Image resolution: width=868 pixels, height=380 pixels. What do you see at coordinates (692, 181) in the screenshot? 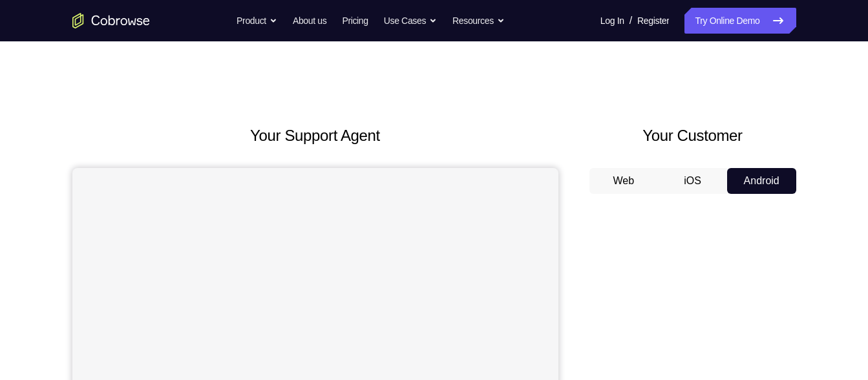
I see `button: iOS` at bounding box center [692, 181].